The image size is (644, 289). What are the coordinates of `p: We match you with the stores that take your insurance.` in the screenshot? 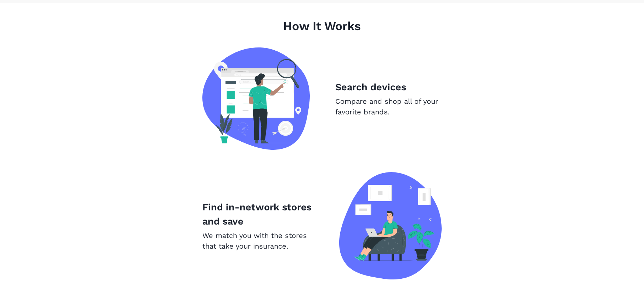 It's located at (258, 241).